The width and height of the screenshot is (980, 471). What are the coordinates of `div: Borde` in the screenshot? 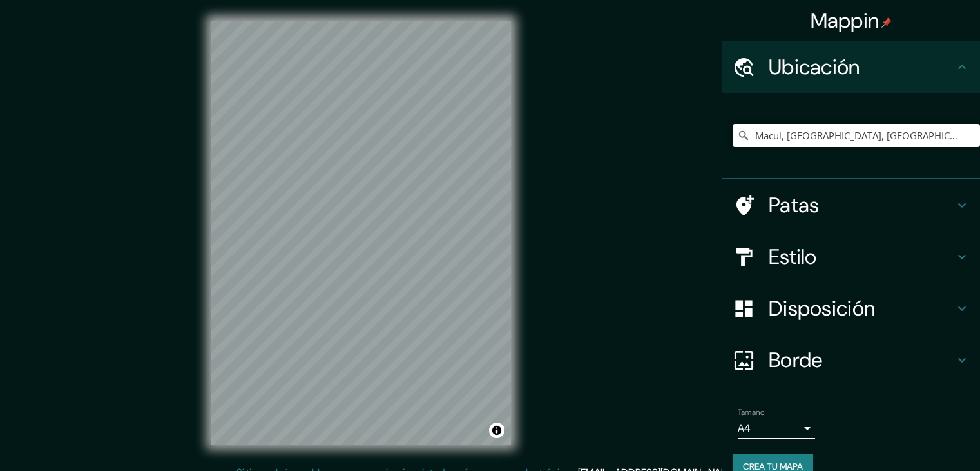 It's located at (851, 360).